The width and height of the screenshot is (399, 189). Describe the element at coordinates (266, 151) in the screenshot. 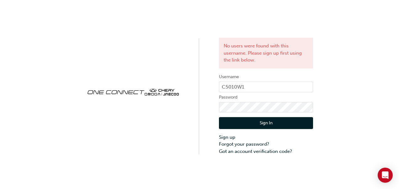

I see `a: Got an account verification code?` at that location.